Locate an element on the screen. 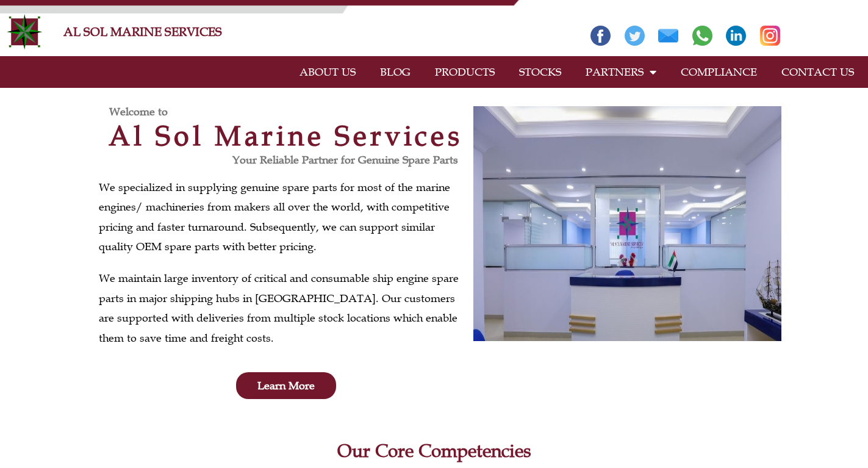 This screenshot has width=868, height=468. a: STOCKS is located at coordinates (540, 72).